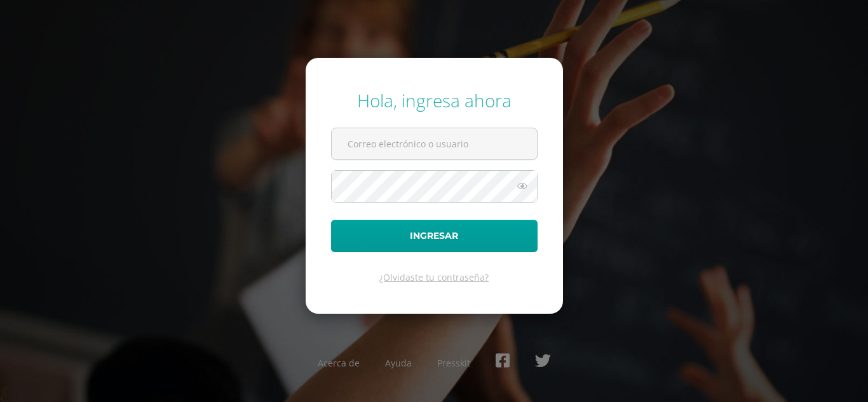  Describe the element at coordinates (434, 235) in the screenshot. I see `button: Ingresar` at that location.